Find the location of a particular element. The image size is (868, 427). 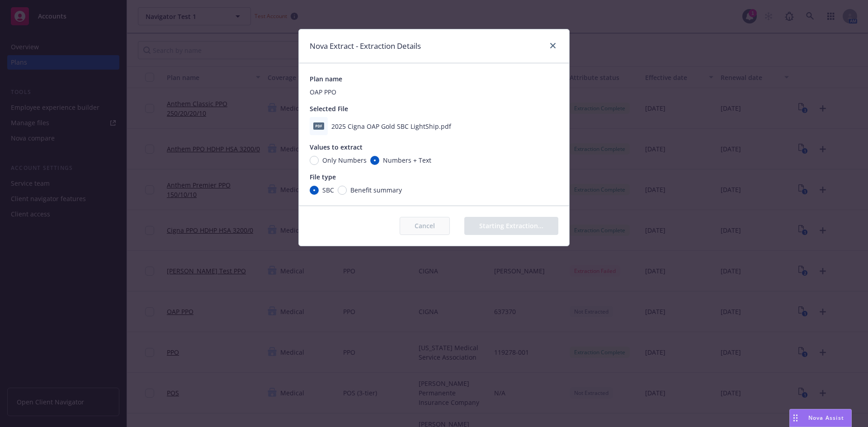

div: Selected File is located at coordinates (434, 109).